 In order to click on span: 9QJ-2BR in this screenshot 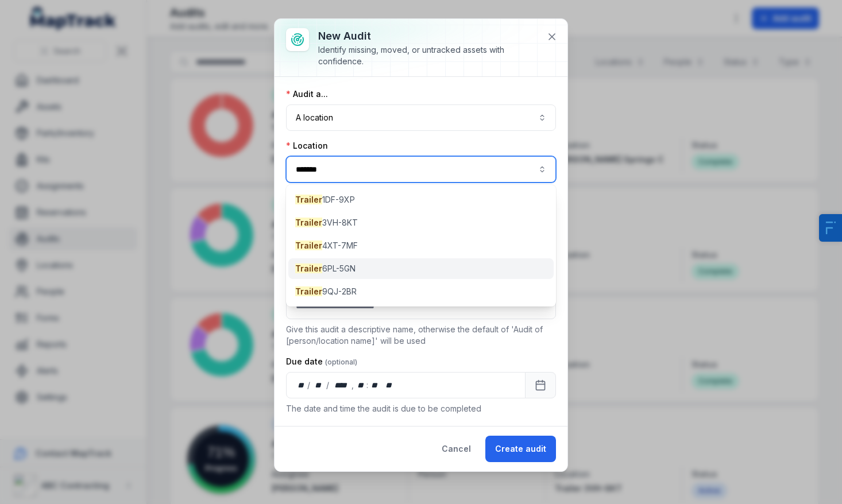, I will do `click(326, 292)`.